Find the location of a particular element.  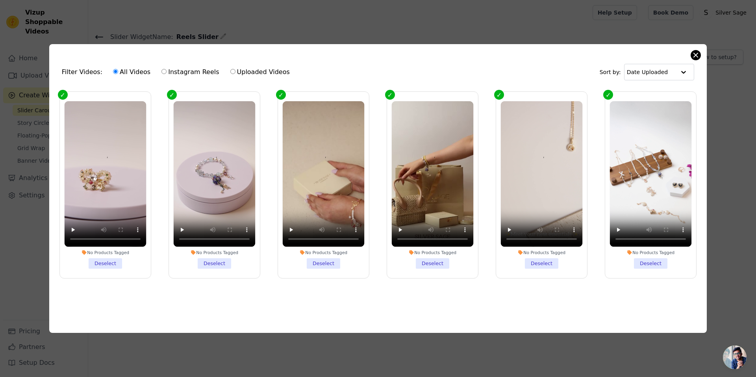

div: Filter Videos: is located at coordinates (178, 72).